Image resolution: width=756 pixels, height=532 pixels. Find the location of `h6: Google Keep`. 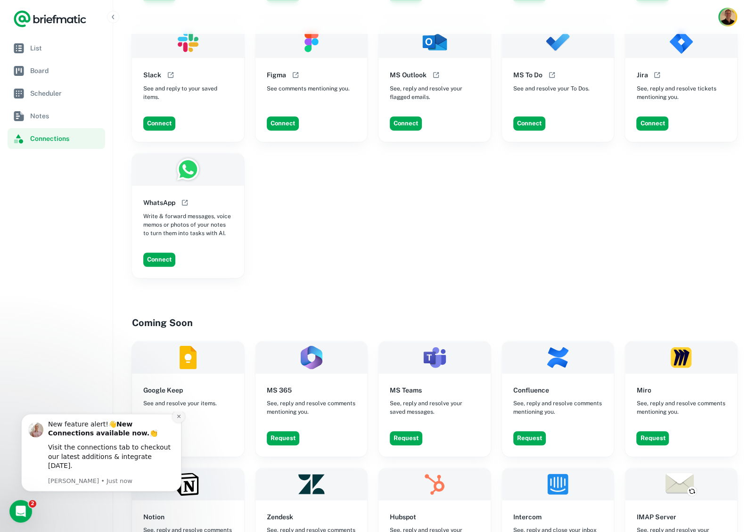

h6: Google Keep is located at coordinates (163, 390).